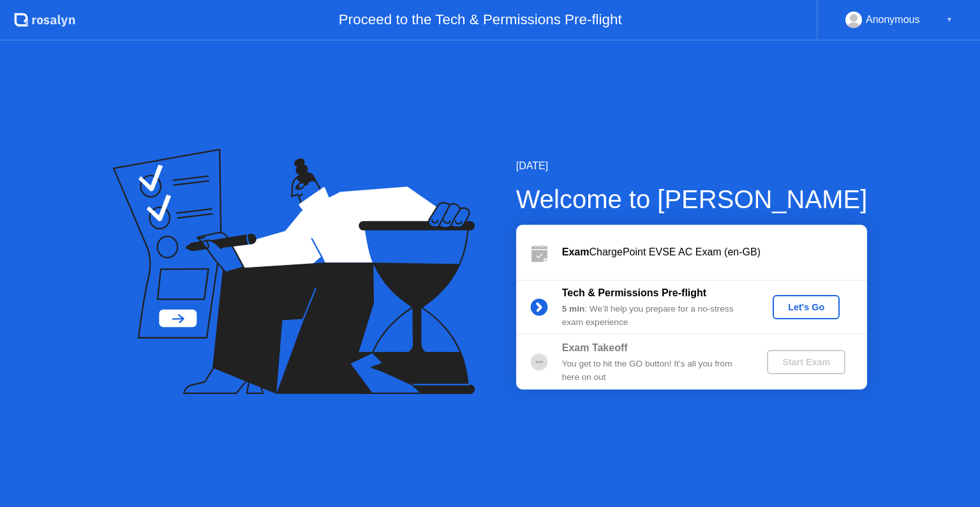 The width and height of the screenshot is (980, 507). What do you see at coordinates (806, 362) in the screenshot?
I see `div: Start Exam` at bounding box center [806, 362].